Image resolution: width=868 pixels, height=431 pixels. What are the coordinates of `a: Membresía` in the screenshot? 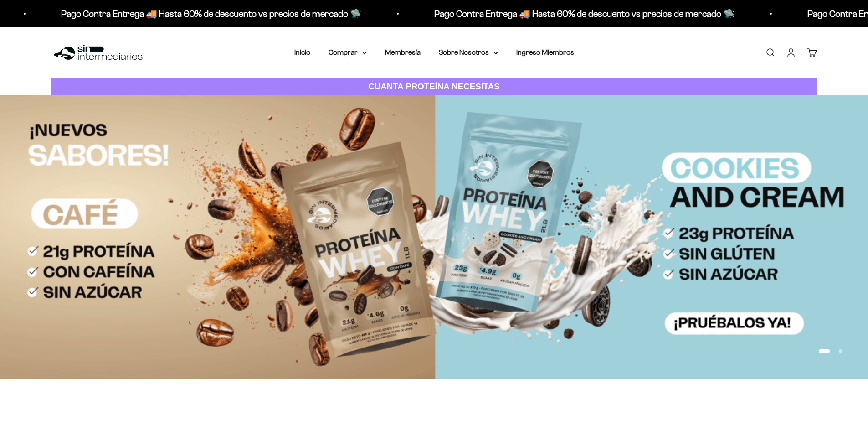 It's located at (403, 52).